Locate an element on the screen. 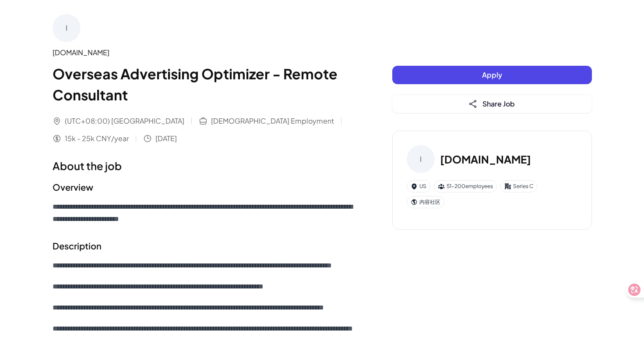 The height and width of the screenshot is (345, 644). div: 内容社区 is located at coordinates (425, 202).